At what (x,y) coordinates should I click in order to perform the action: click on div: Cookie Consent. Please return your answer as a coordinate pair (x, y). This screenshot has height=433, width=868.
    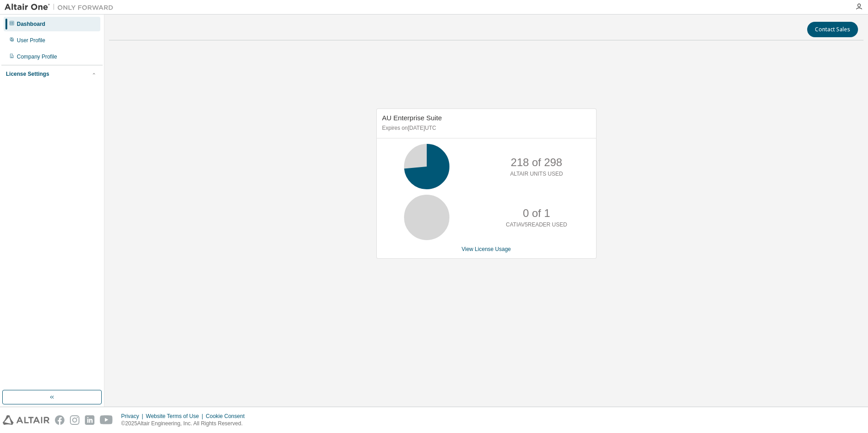
    Looking at the image, I should click on (227, 416).